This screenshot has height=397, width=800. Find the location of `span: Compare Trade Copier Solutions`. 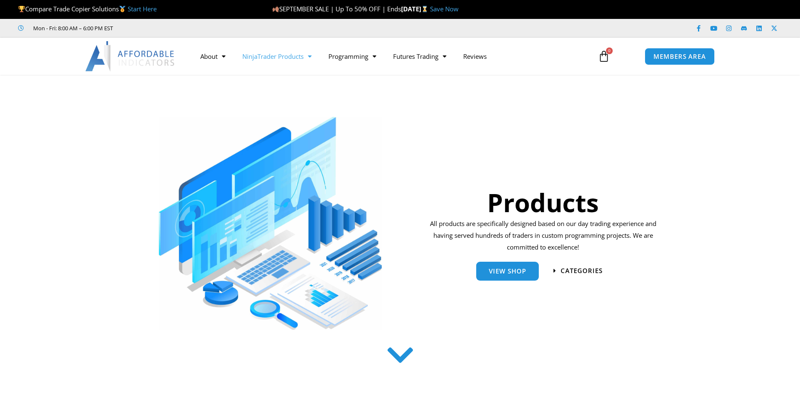

span: Compare Trade Copier Solutions is located at coordinates (87, 9).